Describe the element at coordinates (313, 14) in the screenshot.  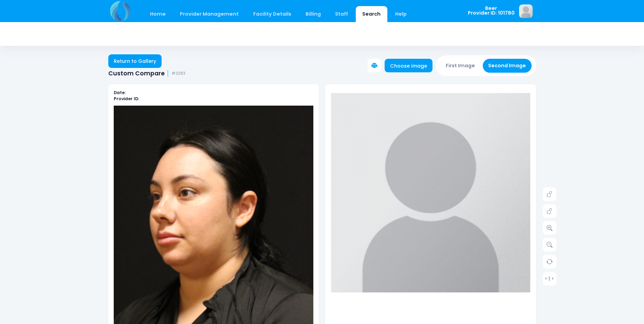
I see `a: Billing` at that location.